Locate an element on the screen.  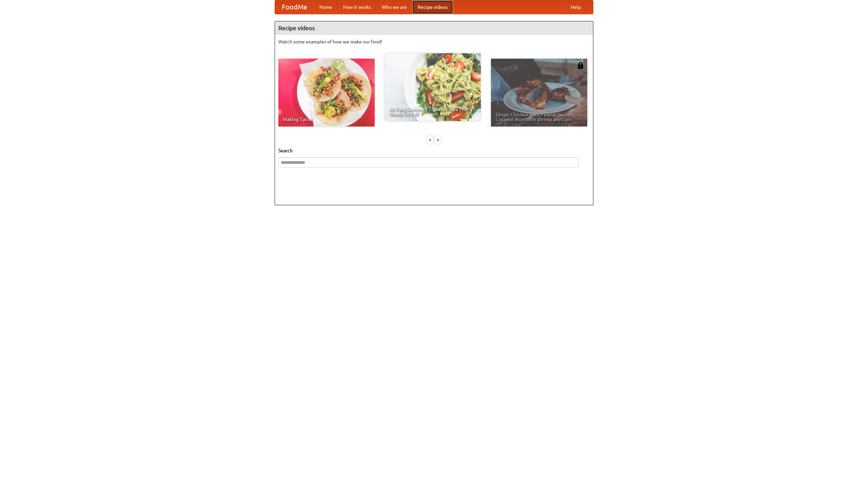
h5: Search is located at coordinates (434, 150).